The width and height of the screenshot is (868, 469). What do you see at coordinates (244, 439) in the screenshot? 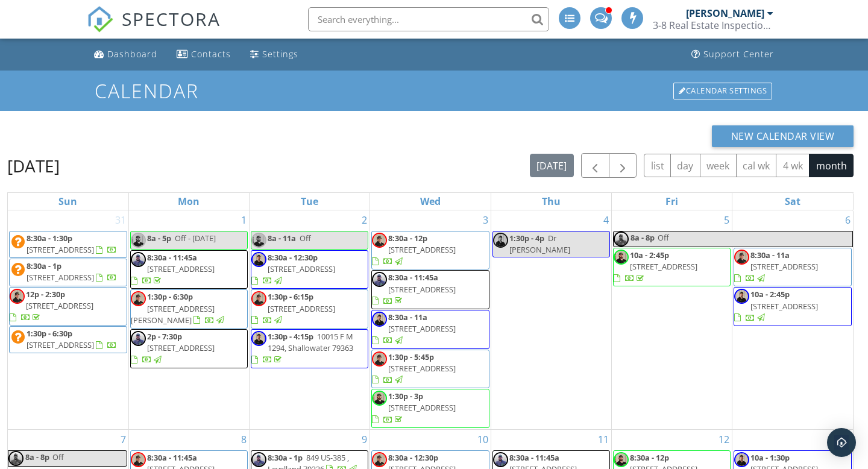
I see `a: Go to September 8, 2025` at bounding box center [244, 439].